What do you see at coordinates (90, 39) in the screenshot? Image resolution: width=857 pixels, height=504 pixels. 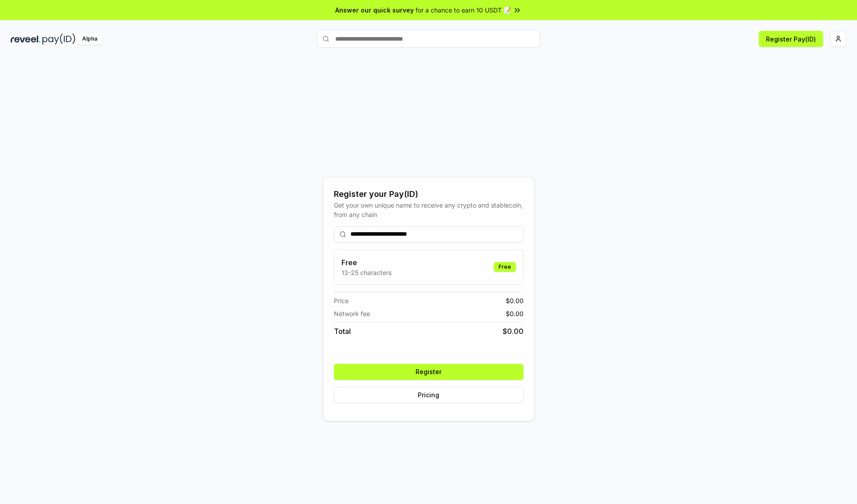 I see `div: Alpha` at bounding box center [90, 39].